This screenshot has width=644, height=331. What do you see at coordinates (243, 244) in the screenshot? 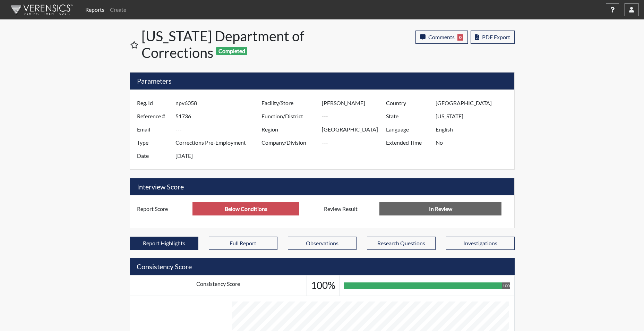
I see `button: Full Report` at bounding box center [243, 244].